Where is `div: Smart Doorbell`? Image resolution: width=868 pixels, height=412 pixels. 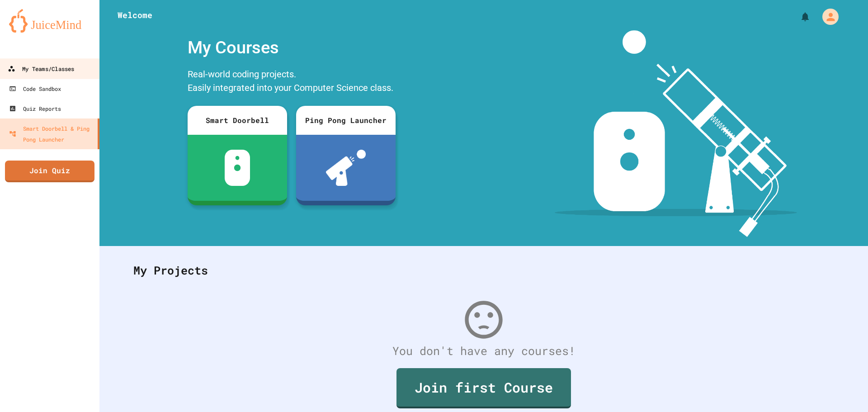
div: Smart Doorbell is located at coordinates (237, 120).